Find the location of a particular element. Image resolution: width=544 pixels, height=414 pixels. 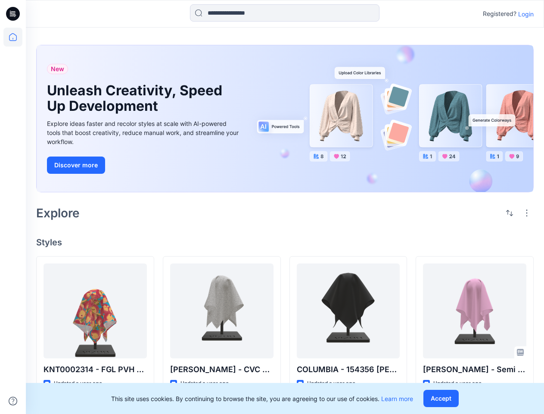

button: Accept is located at coordinates (441, 398).